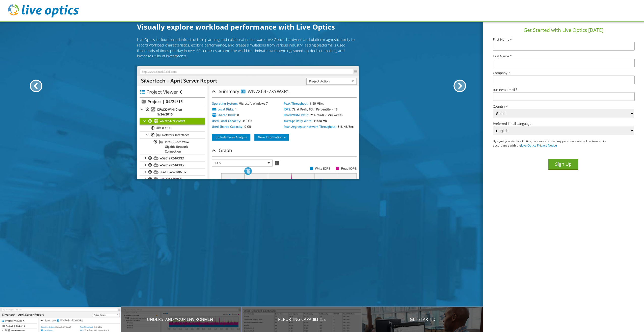 Image resolution: width=644 pixels, height=332 pixels. Describe the element at coordinates (302, 320) in the screenshot. I see `p: Reporting Capabilities` at that location.